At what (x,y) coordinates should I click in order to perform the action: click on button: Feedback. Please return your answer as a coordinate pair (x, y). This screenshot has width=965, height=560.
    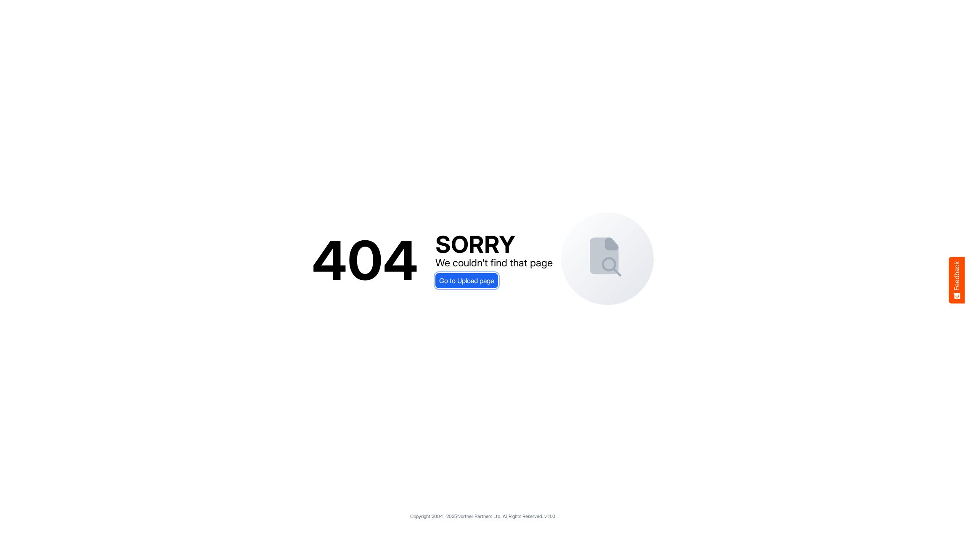
    Looking at the image, I should click on (956, 280).